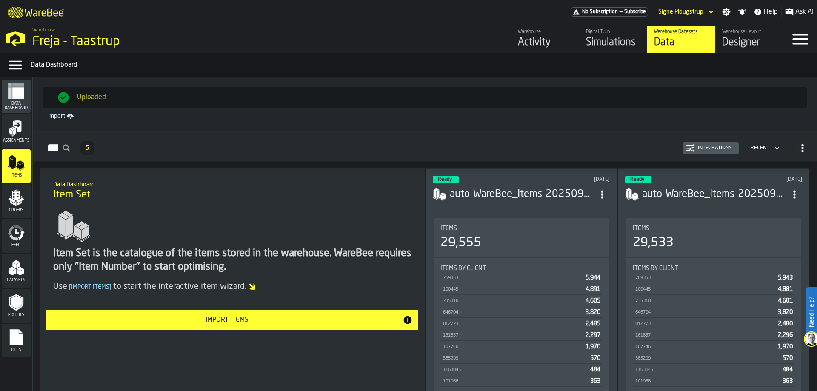 The width and height of the screenshot is (817, 391). I want to click on div: Use to start the interactive item wizard., so click(232, 287).